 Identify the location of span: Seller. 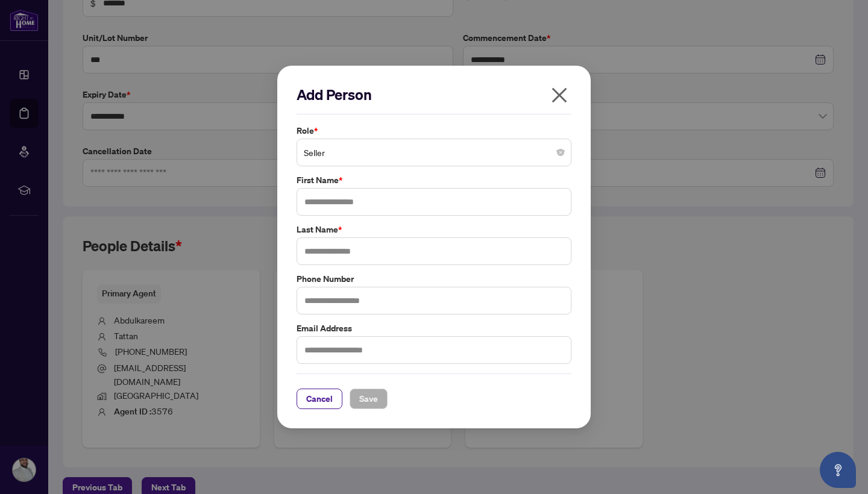
(434, 152).